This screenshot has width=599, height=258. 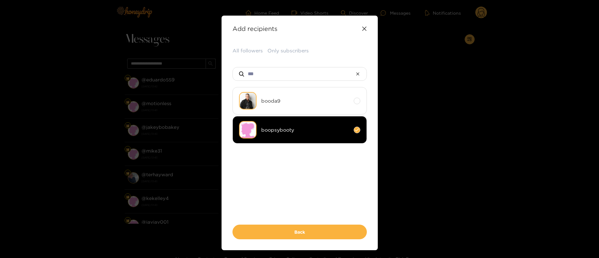 I want to click on strong: Add recipients, so click(x=255, y=28).